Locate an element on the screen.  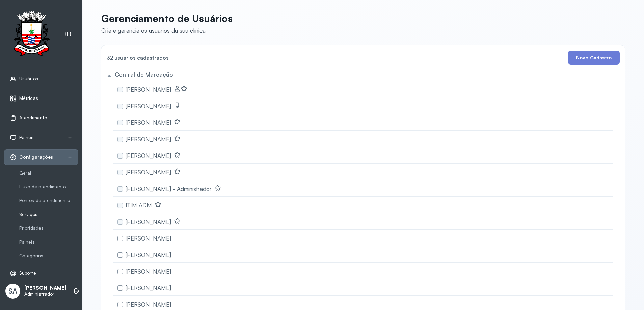
a: Pontos de atendimento is located at coordinates (49, 201).